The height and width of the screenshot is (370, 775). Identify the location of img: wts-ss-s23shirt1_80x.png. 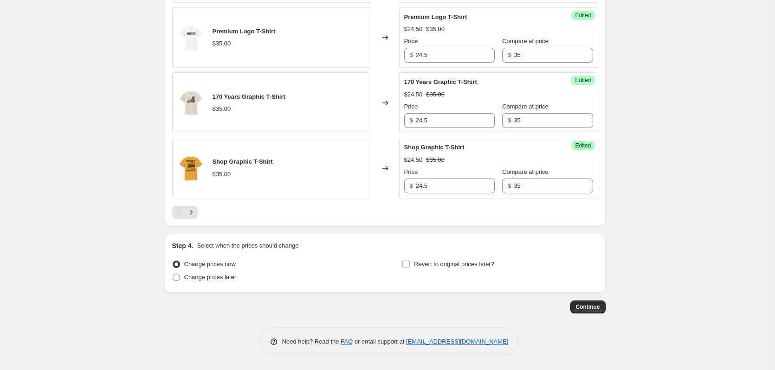
(191, 38).